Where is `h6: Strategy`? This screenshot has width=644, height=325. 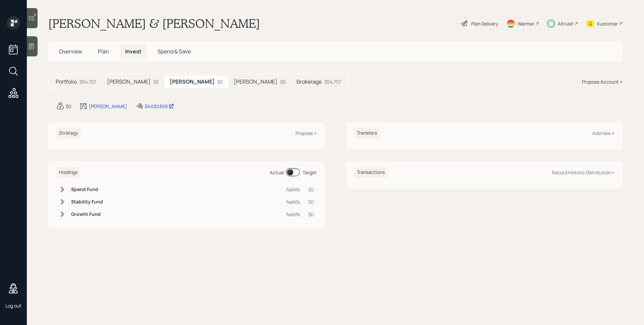
h6: Strategy is located at coordinates (68, 133).